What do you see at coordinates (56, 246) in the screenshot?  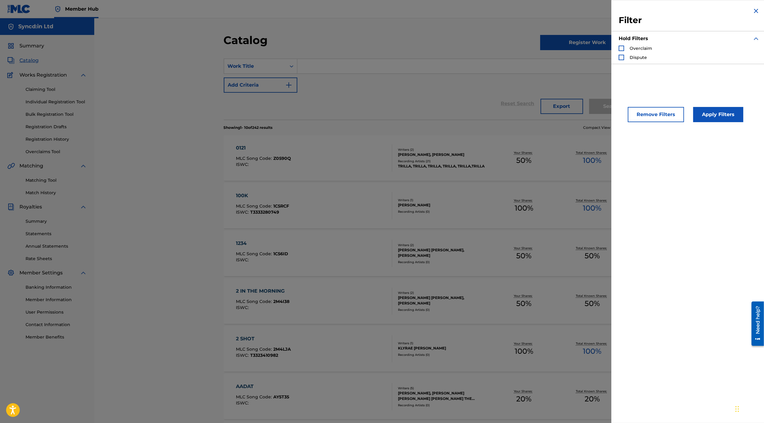 I see `a: Annual Statements` at bounding box center [56, 246].